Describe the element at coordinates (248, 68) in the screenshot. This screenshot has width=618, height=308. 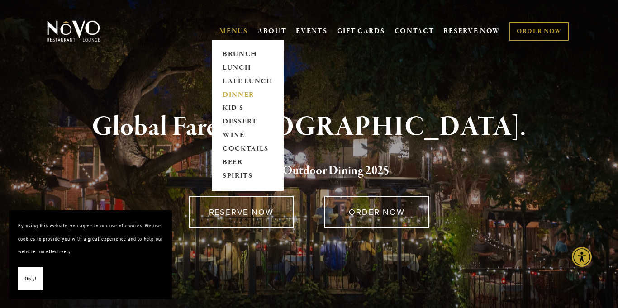
I see `a: LUNCH` at that location.